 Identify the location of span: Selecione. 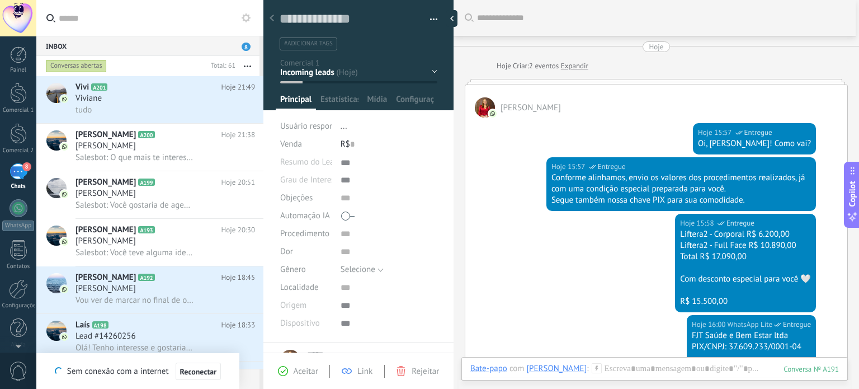
(358, 269).